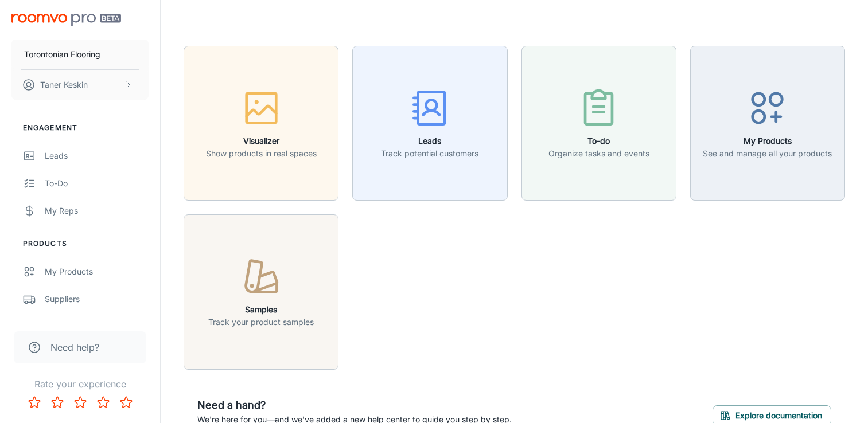 The height and width of the screenshot is (423, 868). Describe the element at coordinates (81, 402) in the screenshot. I see `button: Rate 3 star` at that location.